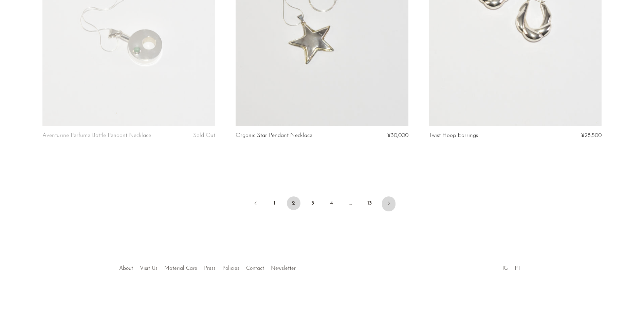 The height and width of the screenshot is (314, 644). What do you see at coordinates (210, 268) in the screenshot?
I see `a: Press` at bounding box center [210, 268].